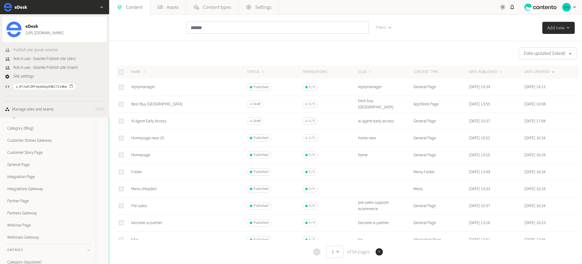  I want to click on a: Category (Blog), so click(48, 129).